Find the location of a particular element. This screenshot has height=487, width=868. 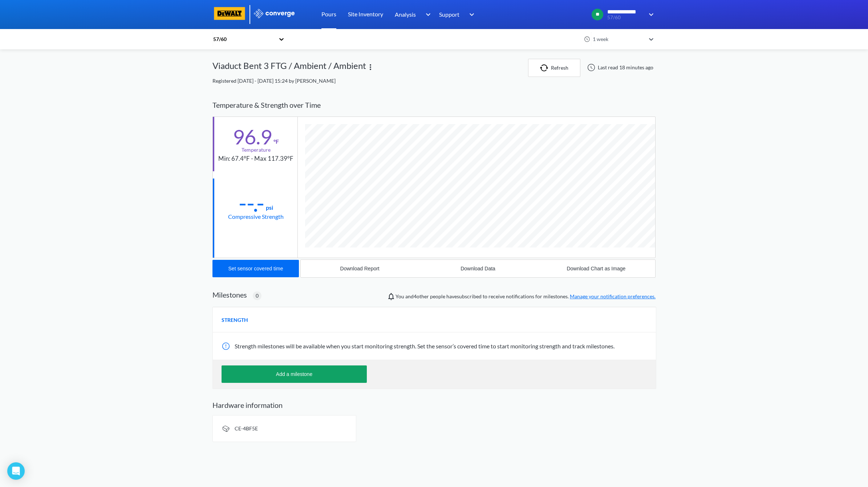

div: Open Intercom Messenger is located at coordinates (16, 471).